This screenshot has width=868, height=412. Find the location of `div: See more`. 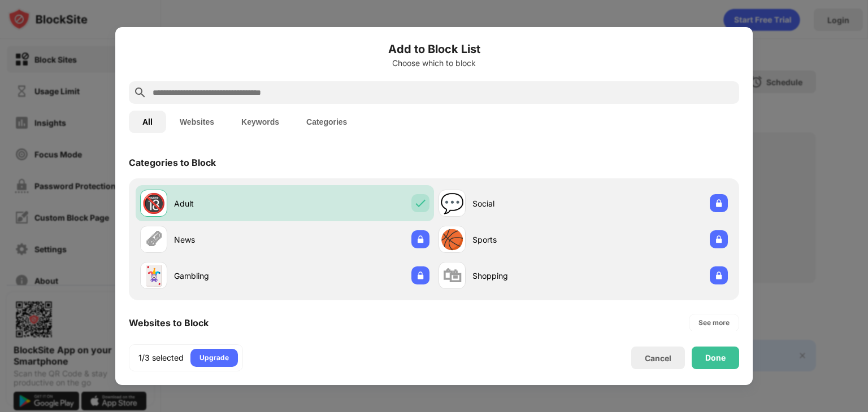

div: See more is located at coordinates (714, 323).